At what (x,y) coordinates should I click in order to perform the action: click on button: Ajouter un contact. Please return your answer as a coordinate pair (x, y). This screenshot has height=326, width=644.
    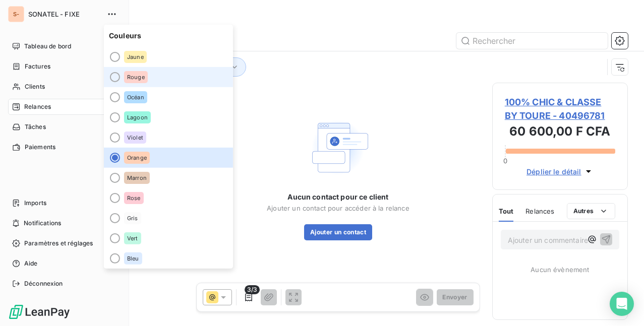
    Looking at the image, I should click on (338, 233).